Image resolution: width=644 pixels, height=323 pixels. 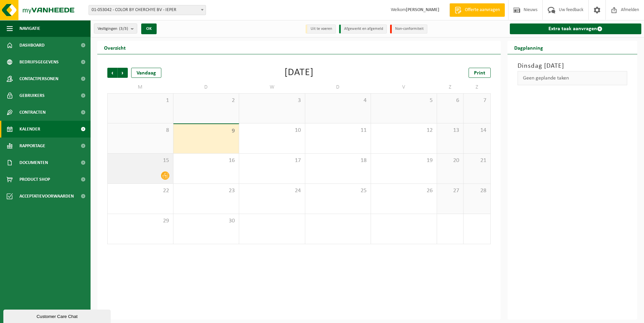 What do you see at coordinates (34, 163) in the screenshot?
I see `span: Documenten` at bounding box center [34, 163].